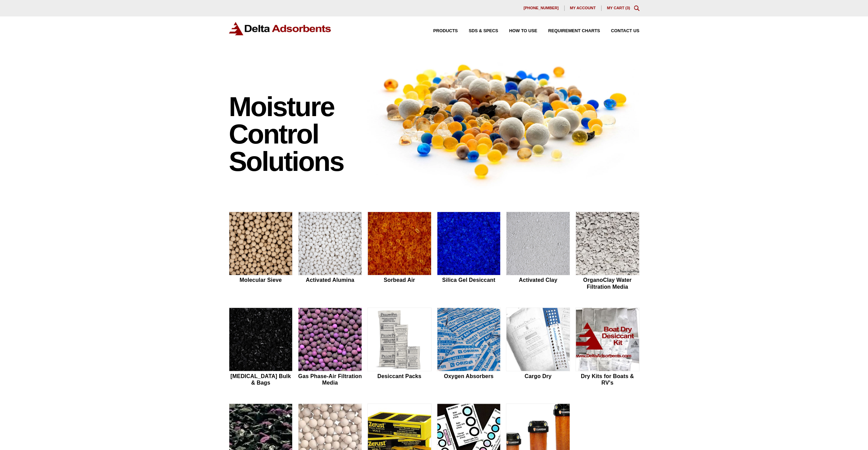 The image size is (868, 450). I want to click on h2: Oxygen Absorbers, so click(469, 376).